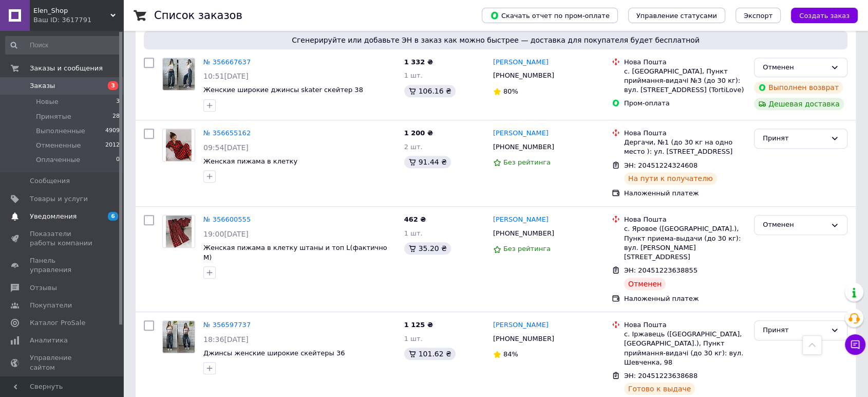 The image size is (868, 397). Describe the element at coordinates (78, 20) in the screenshot. I see `div: Ваш ID: 3617791` at that location.